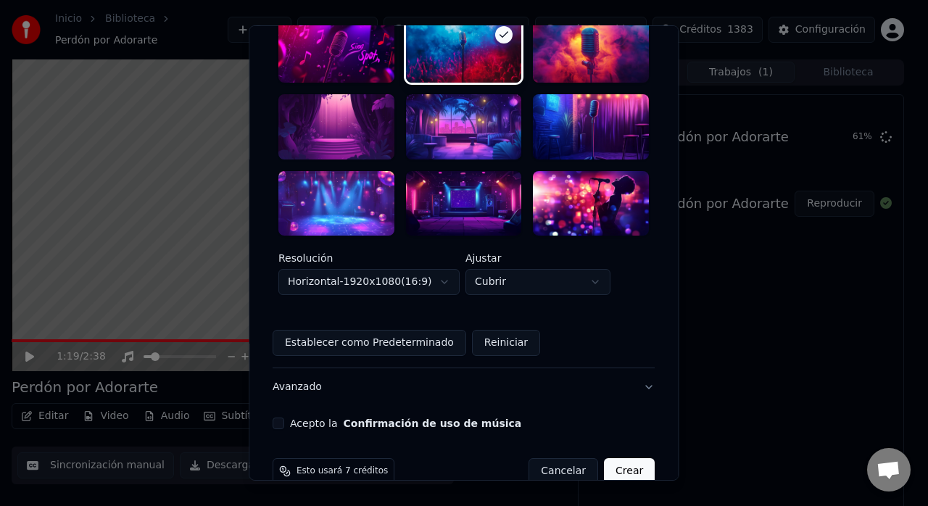 The image size is (928, 506). Describe the element at coordinates (564, 471) in the screenshot. I see `button: Cancelar` at that location.